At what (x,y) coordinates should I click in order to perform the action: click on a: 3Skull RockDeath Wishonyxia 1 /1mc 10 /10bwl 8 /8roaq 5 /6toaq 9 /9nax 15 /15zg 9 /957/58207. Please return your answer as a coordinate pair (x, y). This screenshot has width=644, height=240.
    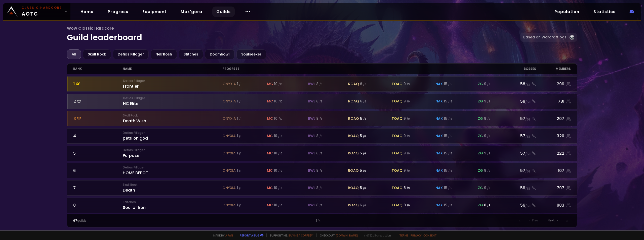
    Looking at the image, I should click on (322, 119).